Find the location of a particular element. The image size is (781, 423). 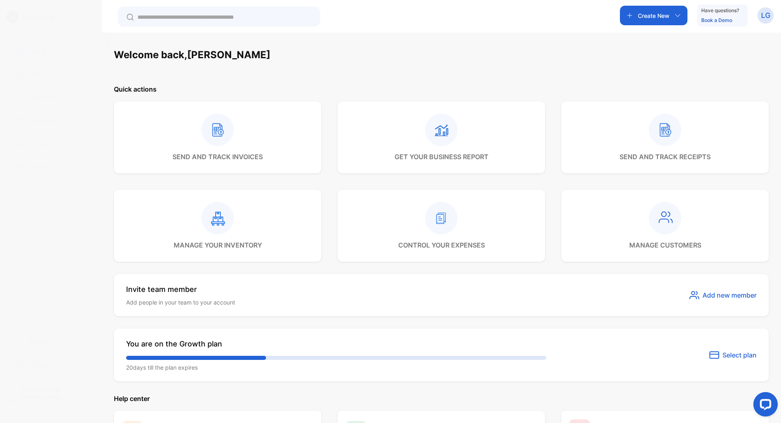

img: logo is located at coordinates (13, 17).